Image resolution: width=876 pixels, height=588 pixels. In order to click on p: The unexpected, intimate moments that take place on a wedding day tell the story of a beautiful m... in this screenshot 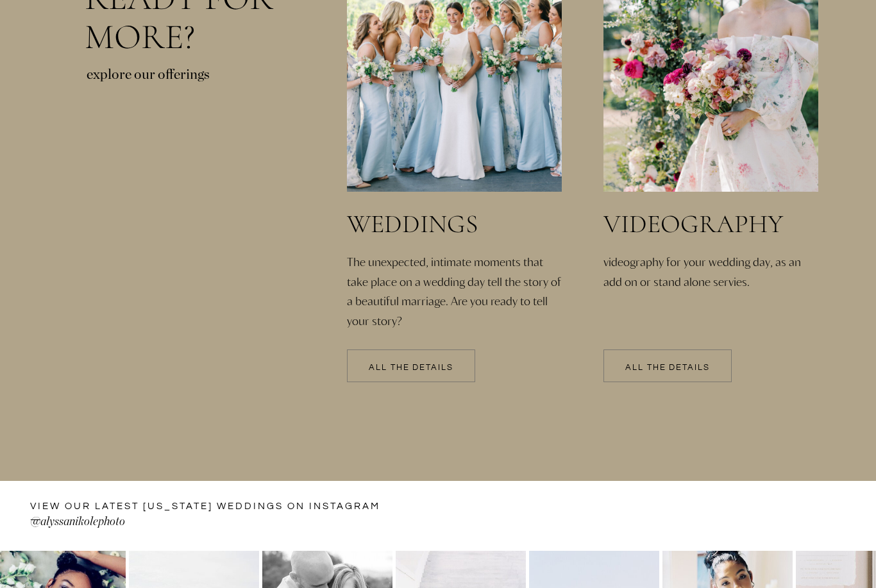, I will do `click(456, 280)`.